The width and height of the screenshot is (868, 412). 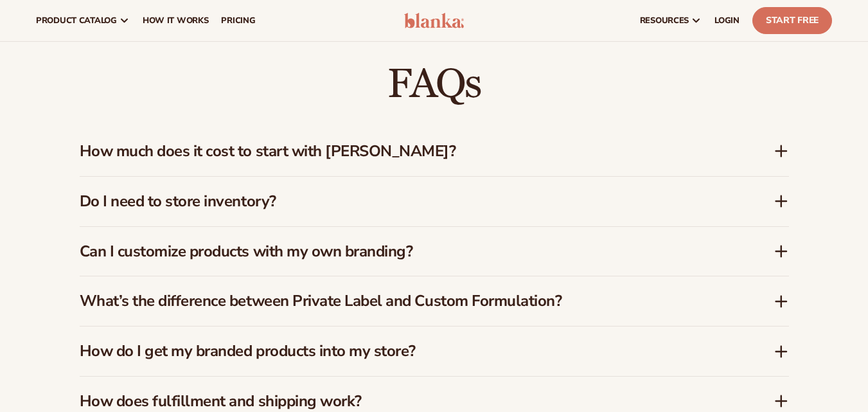 What do you see at coordinates (793, 20) in the screenshot?
I see `a: Start Free` at bounding box center [793, 20].